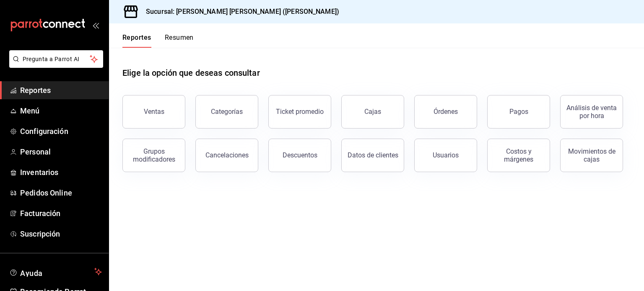 The height and width of the screenshot is (291, 644). Describe the element at coordinates (227, 112) in the screenshot. I see `button: Categorías` at that location.